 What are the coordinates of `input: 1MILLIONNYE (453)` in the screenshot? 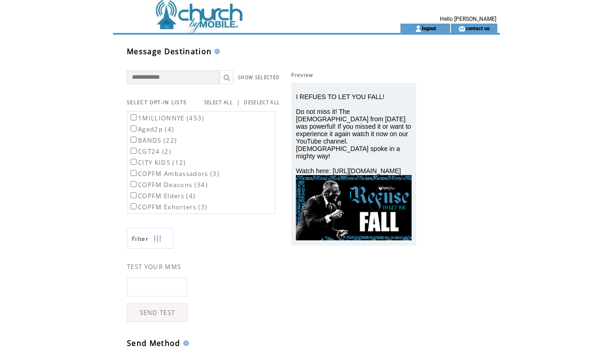 It's located at (133, 117).